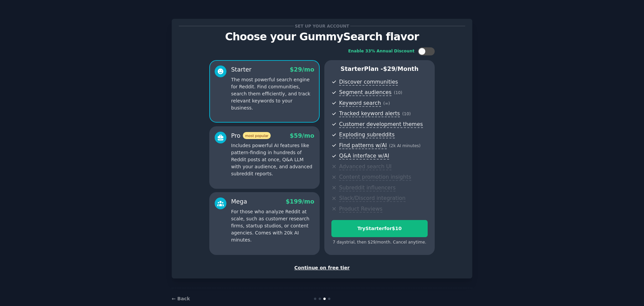  Describe the element at coordinates (257, 136) in the screenshot. I see `span: most popular` at that location.